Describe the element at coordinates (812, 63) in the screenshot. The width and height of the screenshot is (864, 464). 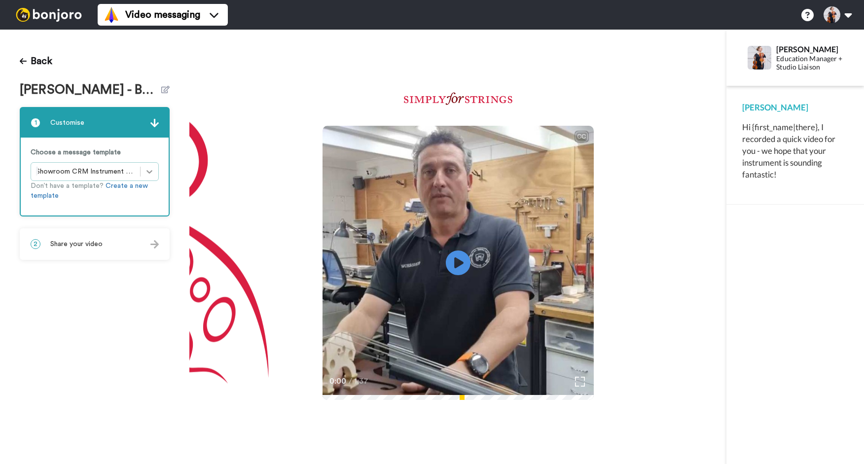
I see `div: Education Manager + Studio Liaison` at that location.